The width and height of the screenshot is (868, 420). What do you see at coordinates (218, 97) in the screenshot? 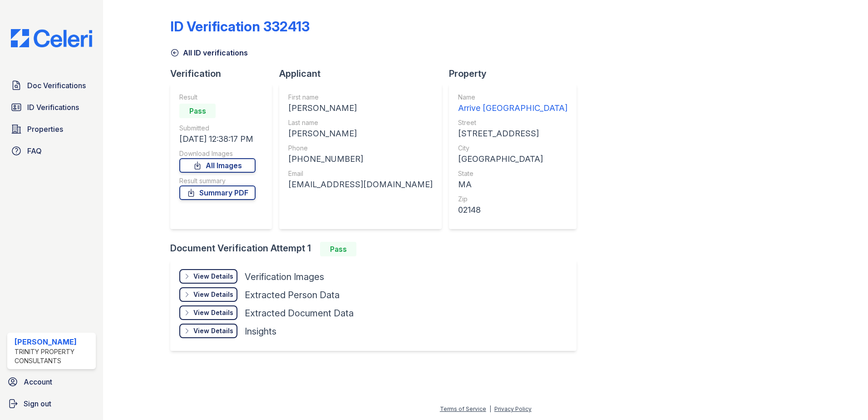
I see `div: Result` at bounding box center [218, 97].